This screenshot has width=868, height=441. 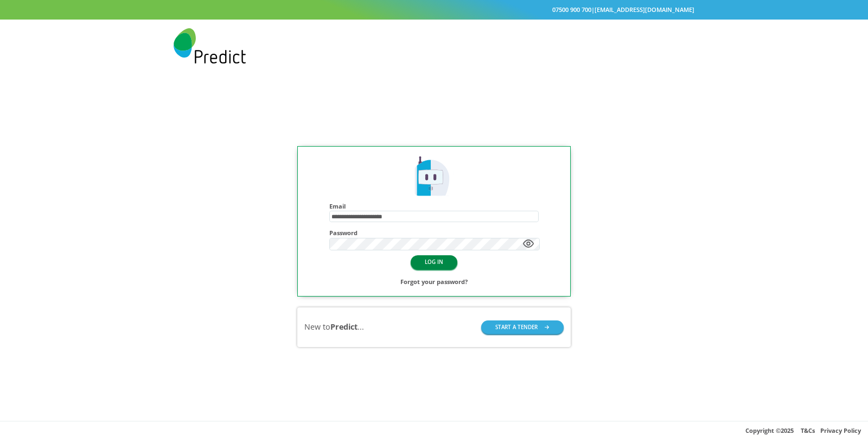 What do you see at coordinates (571, 9) in the screenshot?
I see `a: 07500 900 700` at bounding box center [571, 9].